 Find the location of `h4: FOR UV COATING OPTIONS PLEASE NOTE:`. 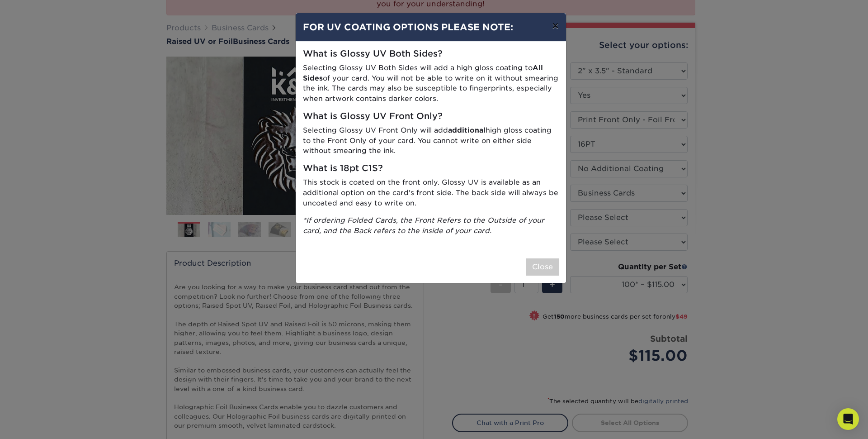

h4: FOR UV COATING OPTIONS PLEASE NOTE: is located at coordinates (431, 27).